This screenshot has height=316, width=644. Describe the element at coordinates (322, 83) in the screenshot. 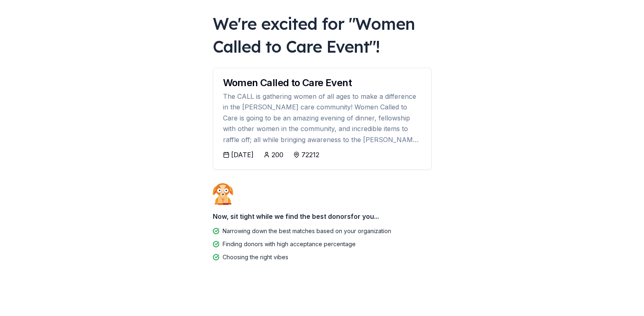

I see `div: Women Called to Care Event` at that location.